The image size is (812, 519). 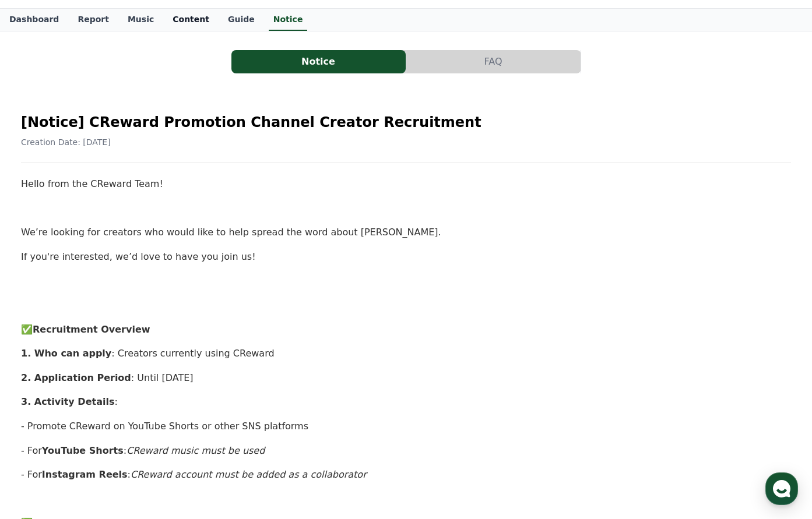 What do you see at coordinates (113, 384) in the screenshot?
I see `a: 대화` at bounding box center [113, 384].